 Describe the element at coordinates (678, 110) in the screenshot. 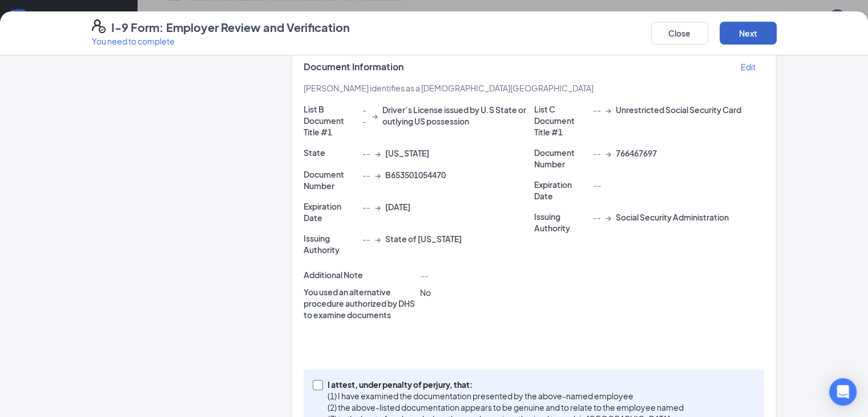

I see `span: Unrestricted Social Security Card` at that location.